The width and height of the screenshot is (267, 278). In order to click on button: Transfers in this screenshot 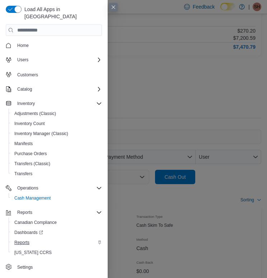, I will do `click(57, 174)`.